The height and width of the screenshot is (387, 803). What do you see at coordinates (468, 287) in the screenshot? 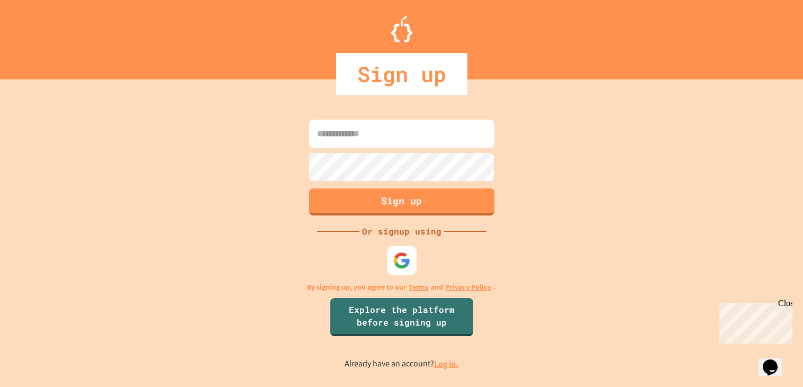
I see `a: Privacy Policy` at bounding box center [468, 287].